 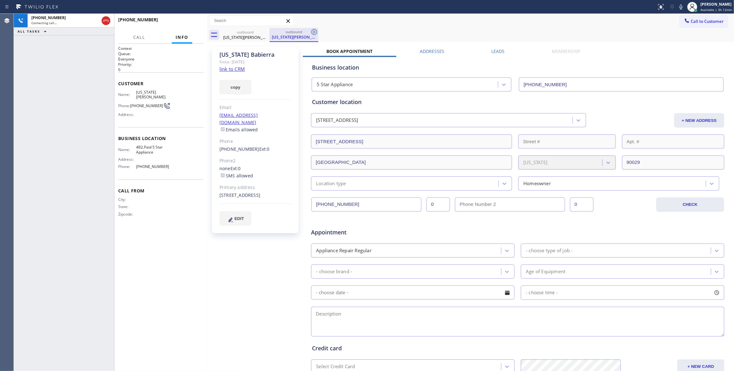 What do you see at coordinates (239, 129) in the screenshot?
I see `label: Emails allowed` at bounding box center [239, 129].